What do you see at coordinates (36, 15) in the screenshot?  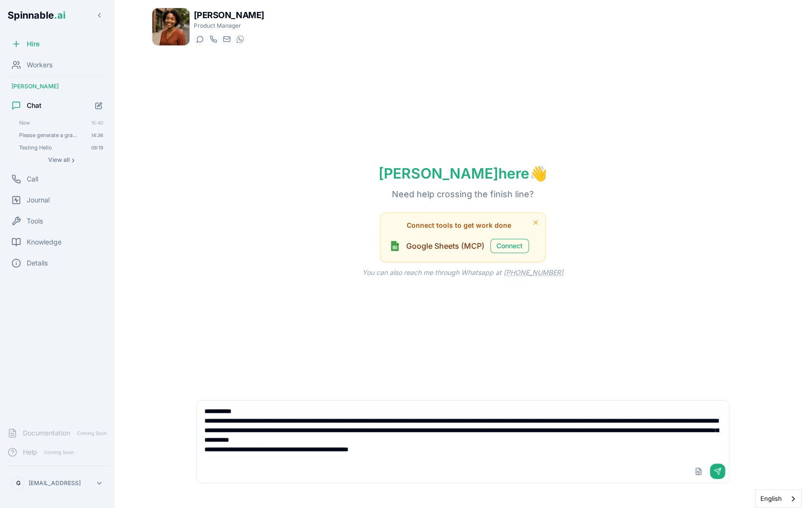 I see `span: Spinnable` at bounding box center [36, 15].